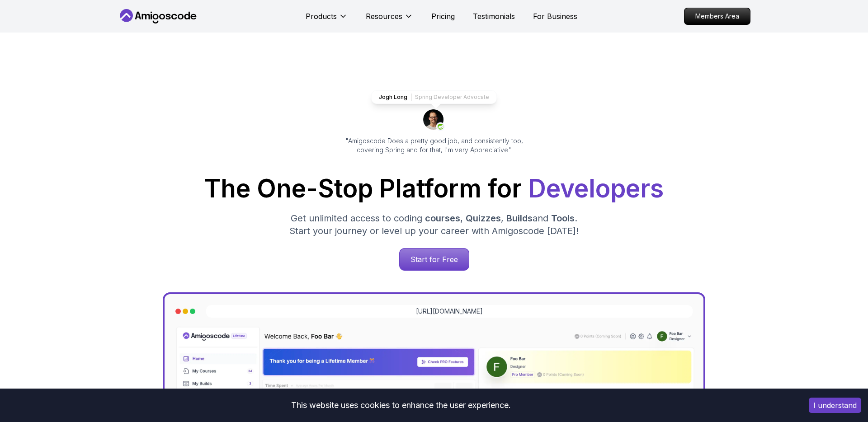  Describe the element at coordinates (493, 16) in the screenshot. I see `p: Testimonials` at that location.